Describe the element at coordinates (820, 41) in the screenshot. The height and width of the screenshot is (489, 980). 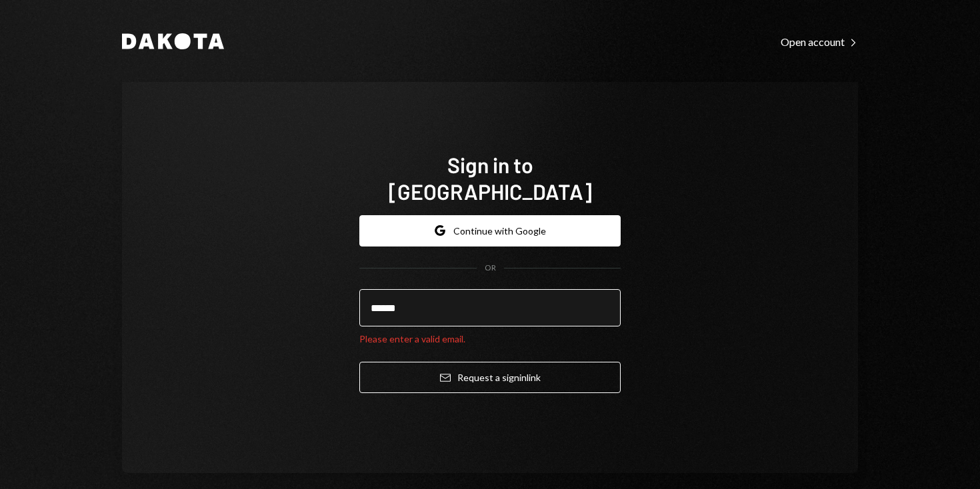
I see `a: Open account` at that location.